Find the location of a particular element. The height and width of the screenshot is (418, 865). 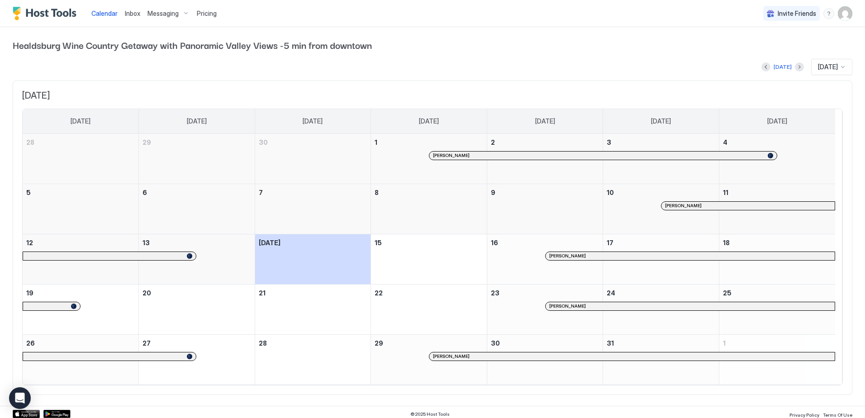

td: October 16, 2025 is located at coordinates (545, 259).